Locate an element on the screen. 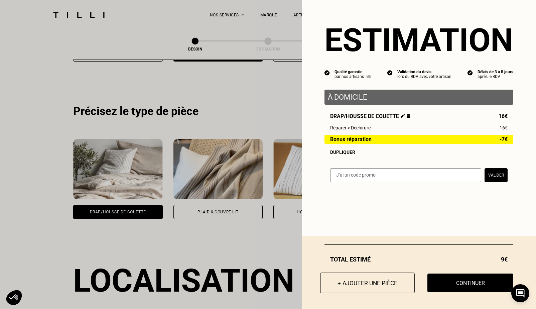 This screenshot has width=536, height=309. input: J‘ai un code promo is located at coordinates (406, 175).